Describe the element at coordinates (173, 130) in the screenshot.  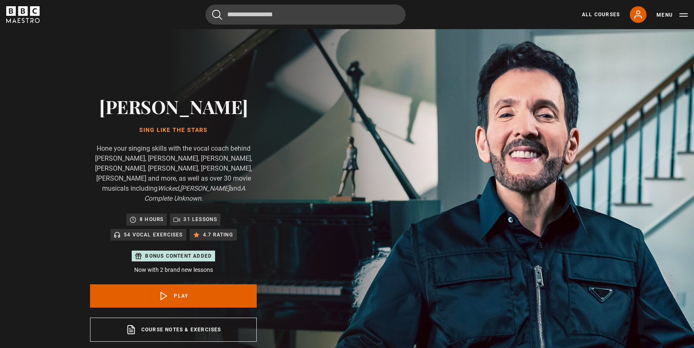
I see `h1: Sing Like the Stars` at that location.